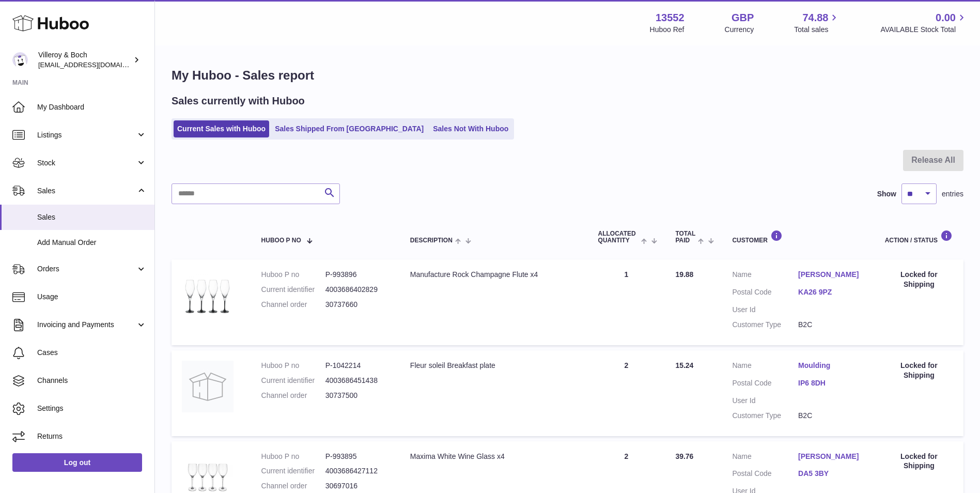  Describe the element at coordinates (358, 274) in the screenshot. I see `dd: P-993896` at that location.